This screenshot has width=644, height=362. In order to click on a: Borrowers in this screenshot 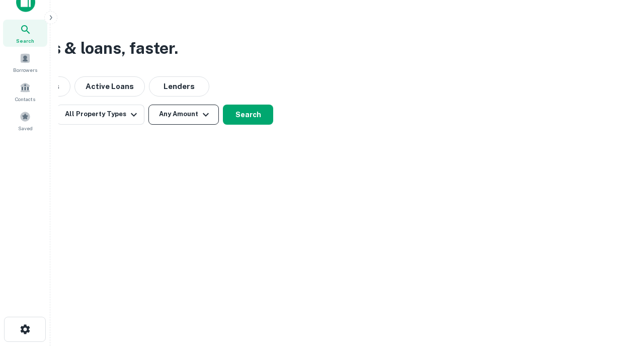, I will do `click(25, 63)`.